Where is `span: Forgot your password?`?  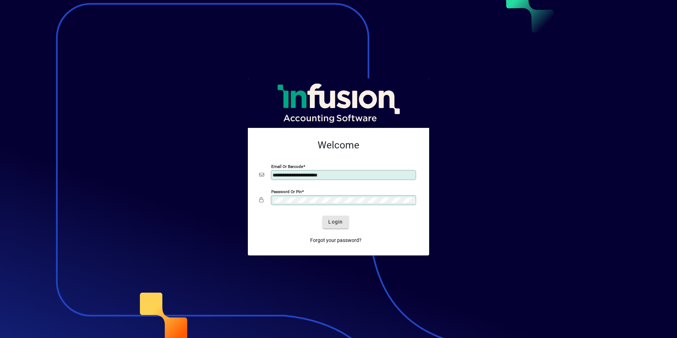 span: Forgot your password? is located at coordinates (336, 240).